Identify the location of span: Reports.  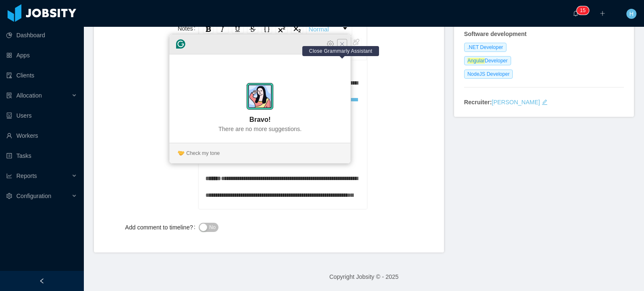
(27, 176).